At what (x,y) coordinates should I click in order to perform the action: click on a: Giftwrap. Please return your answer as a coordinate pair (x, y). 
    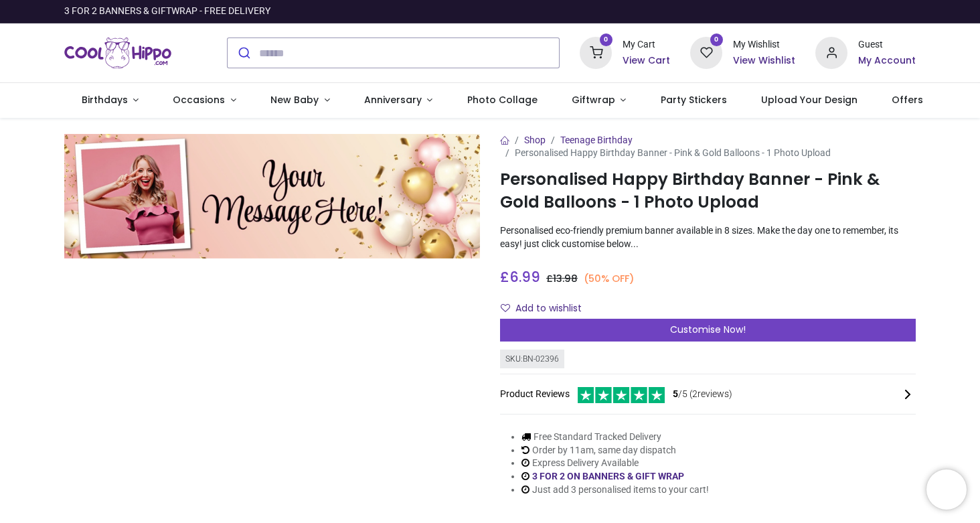
    Looking at the image, I should click on (599, 101).